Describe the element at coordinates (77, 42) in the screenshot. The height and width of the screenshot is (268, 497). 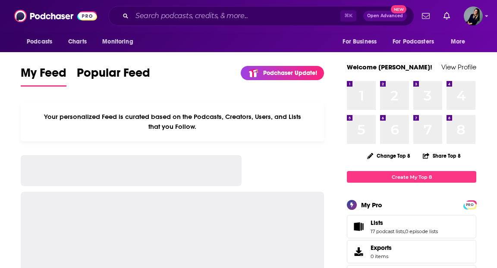
I see `a: Charts` at that location.